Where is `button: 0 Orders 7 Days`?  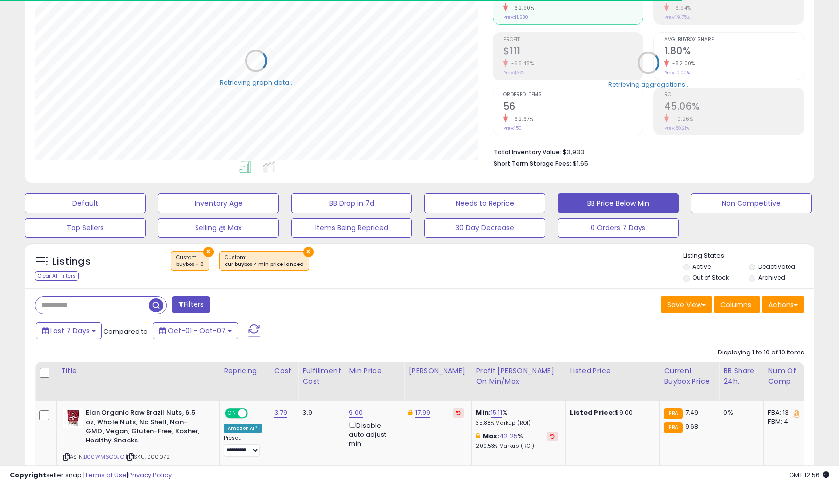
button: 0 Orders 7 Days is located at coordinates (618, 228).